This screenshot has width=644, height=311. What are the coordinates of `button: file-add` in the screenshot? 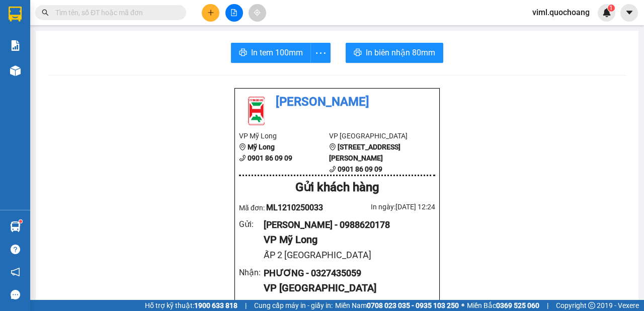 It's located at (234, 13).